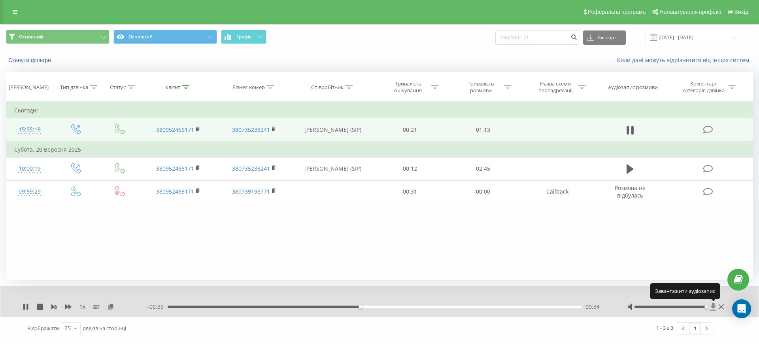  What do you see at coordinates (43, 328) in the screenshot?
I see `span: Відображати` at bounding box center [43, 328].